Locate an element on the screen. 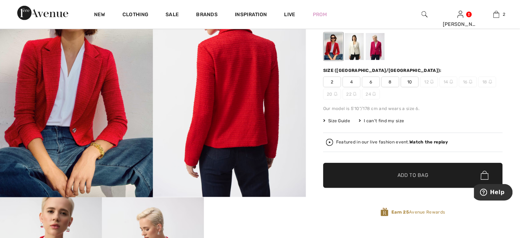  a: New is located at coordinates (100, 15).